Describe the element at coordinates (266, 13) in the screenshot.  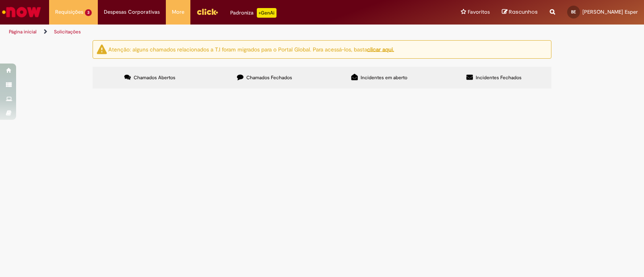
I see `p: +GenAi` at that location.